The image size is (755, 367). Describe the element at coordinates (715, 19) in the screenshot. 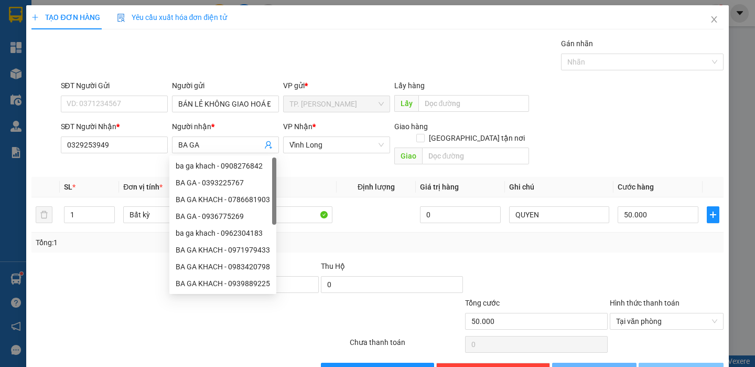

I see `span: close` at that location.